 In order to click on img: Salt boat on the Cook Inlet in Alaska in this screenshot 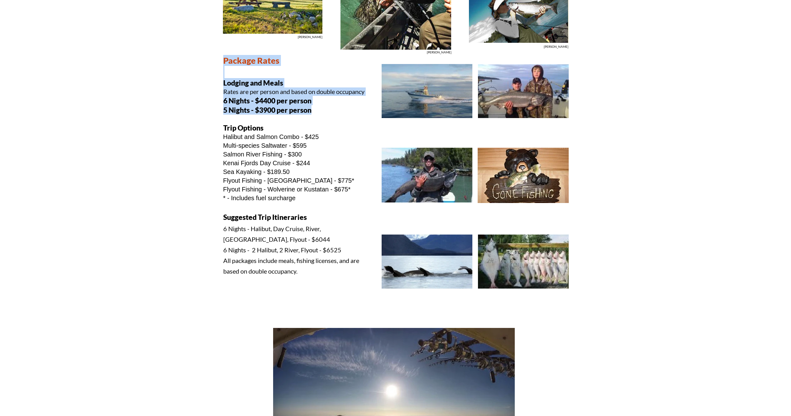, I will do `click(427, 91)`.